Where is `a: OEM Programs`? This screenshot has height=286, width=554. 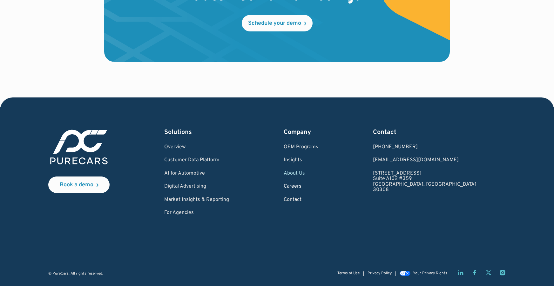
a: OEM Programs is located at coordinates (301, 147).